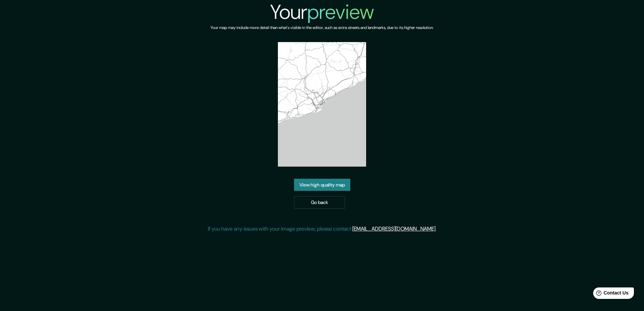  I want to click on h6: Your map may include more detail than what's visible in the editor, such as extra streets and lan..., so click(322, 28).